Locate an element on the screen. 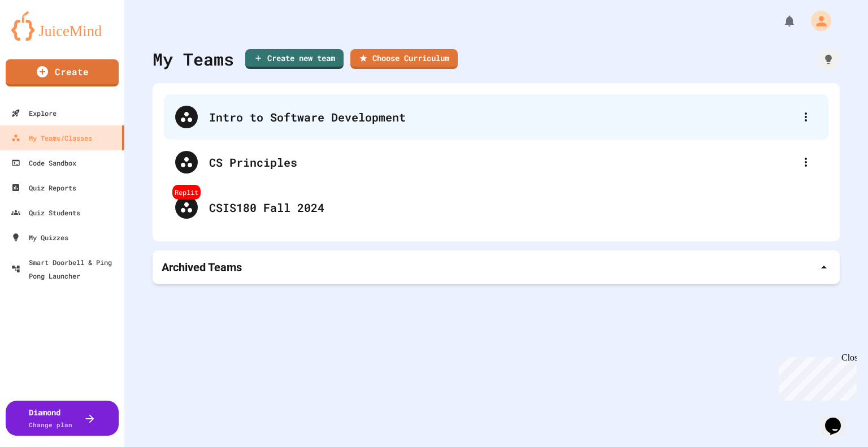 This screenshot has width=868, height=447. div: My Notifications is located at coordinates (780, 21).